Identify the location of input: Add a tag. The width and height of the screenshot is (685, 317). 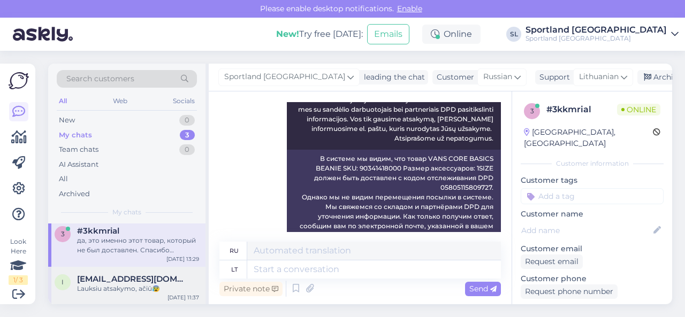
(592, 196).